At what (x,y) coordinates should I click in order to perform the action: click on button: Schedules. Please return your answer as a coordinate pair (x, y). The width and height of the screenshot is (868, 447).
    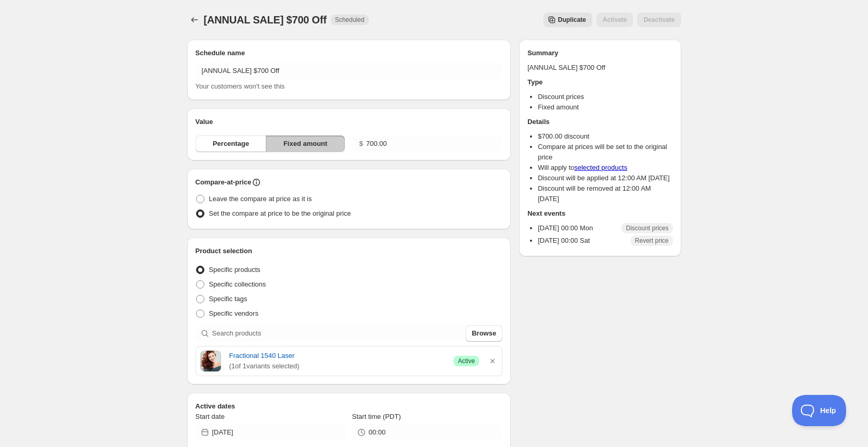
    Looking at the image, I should click on (195, 20).